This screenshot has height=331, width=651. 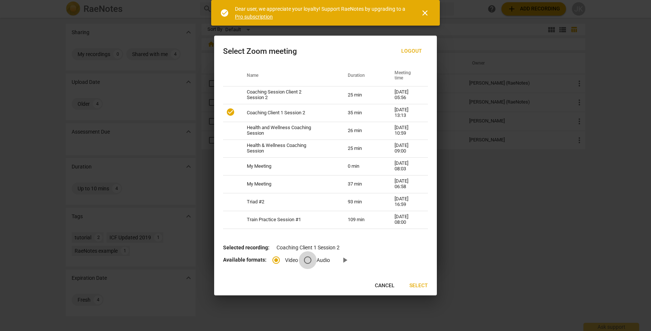 I want to click on p: Coaching Client 1 Session 2, so click(x=325, y=247).